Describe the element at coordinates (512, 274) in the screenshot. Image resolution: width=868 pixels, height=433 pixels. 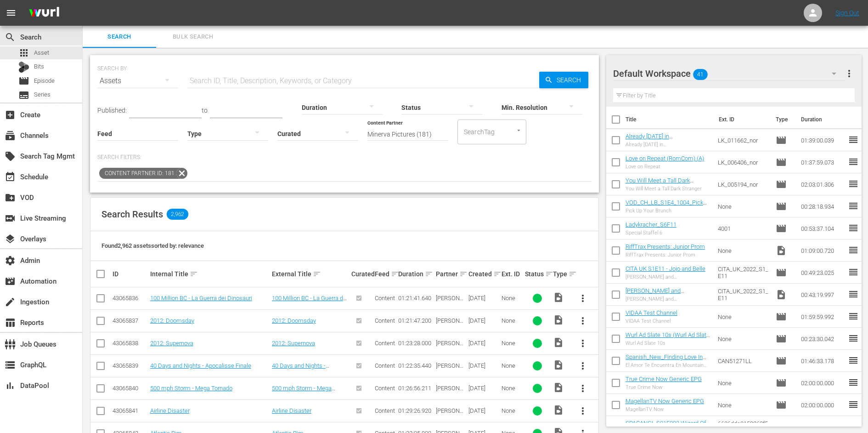
I see `div: Ext. ID` at that location.